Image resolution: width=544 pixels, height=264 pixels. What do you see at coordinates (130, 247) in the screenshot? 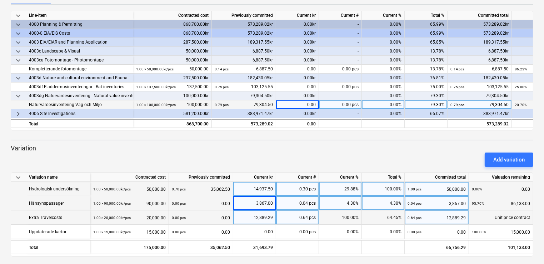
I see `div: 175,000.00` at bounding box center [130, 247].